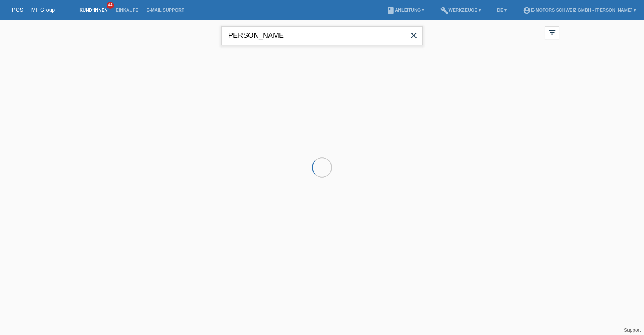  I want to click on i: filter_list, so click(552, 32).